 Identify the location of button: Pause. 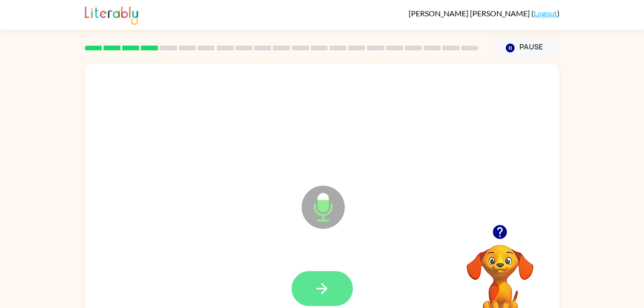
(525, 48).